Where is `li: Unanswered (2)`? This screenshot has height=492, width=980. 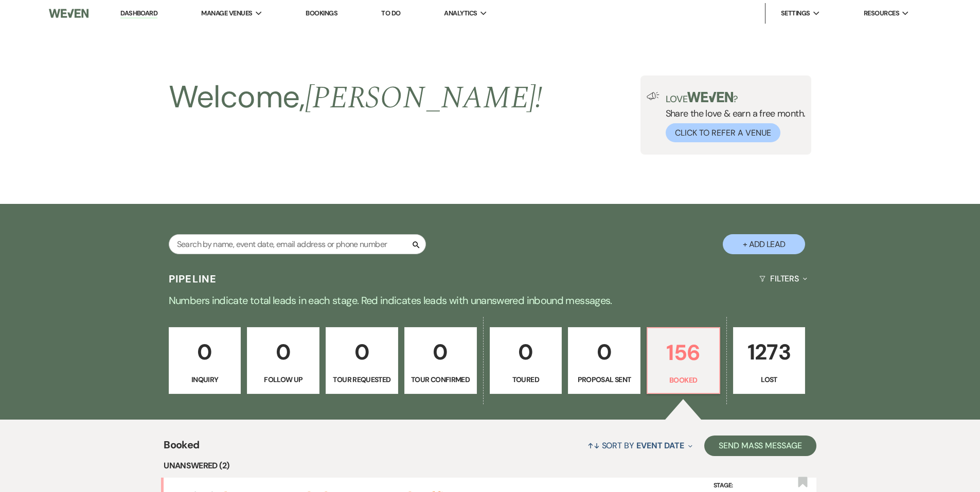 li: Unanswered (2) is located at coordinates (490, 466).